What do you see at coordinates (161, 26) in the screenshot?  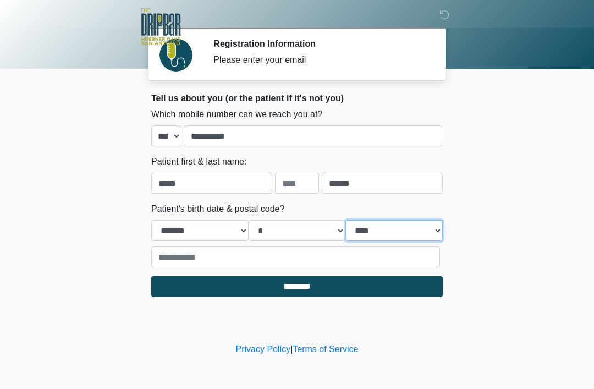 I see `img: The DRIPBaR - The Strand at Huebner Oaks Logo` at bounding box center [161, 26].